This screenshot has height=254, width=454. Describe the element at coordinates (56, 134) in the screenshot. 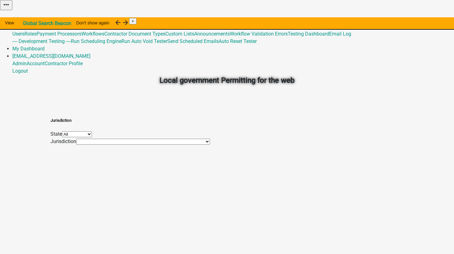

I see `label: State` at that location.